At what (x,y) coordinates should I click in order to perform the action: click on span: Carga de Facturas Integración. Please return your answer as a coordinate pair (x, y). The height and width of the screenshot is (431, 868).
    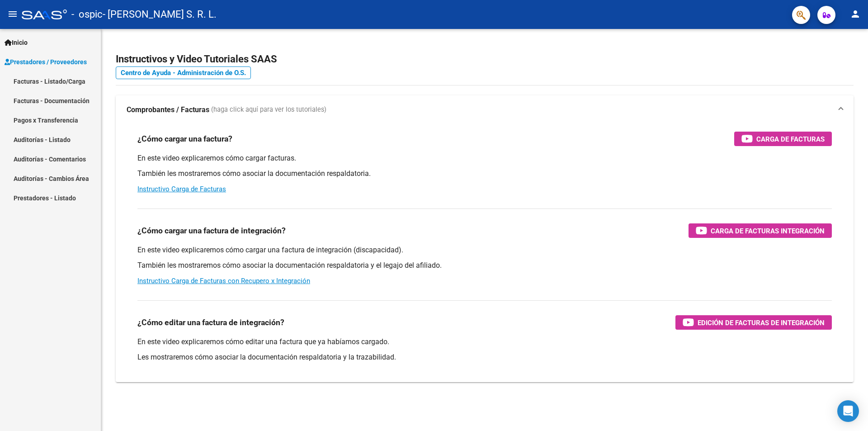
    Looking at the image, I should click on (768, 230).